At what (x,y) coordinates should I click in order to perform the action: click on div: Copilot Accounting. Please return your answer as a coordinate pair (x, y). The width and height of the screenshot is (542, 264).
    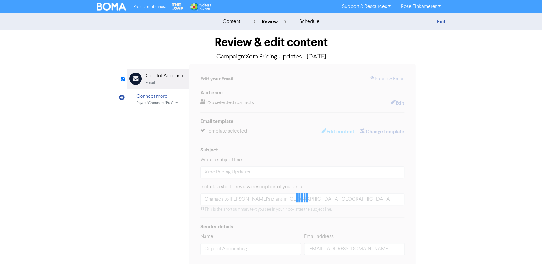
    Looking at the image, I should click on (166, 76).